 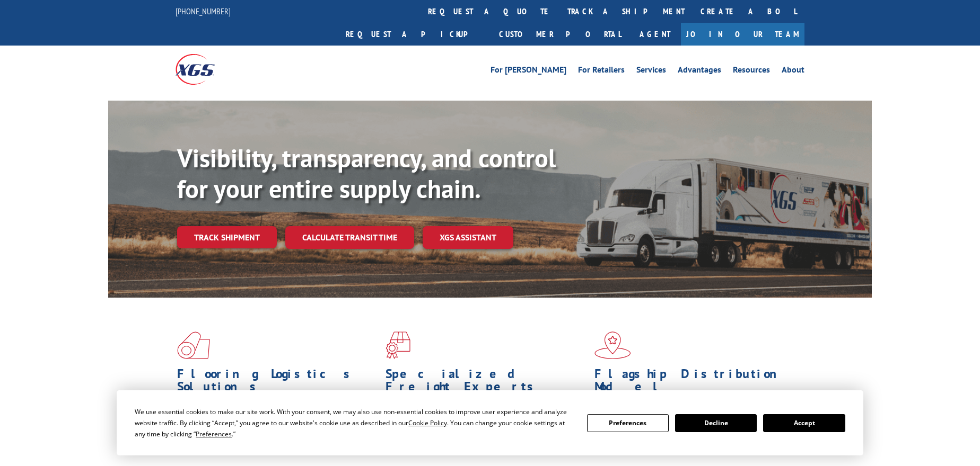 I want to click on b: Visibility, transparency, and control for your entire supply chain., so click(x=366, y=173).